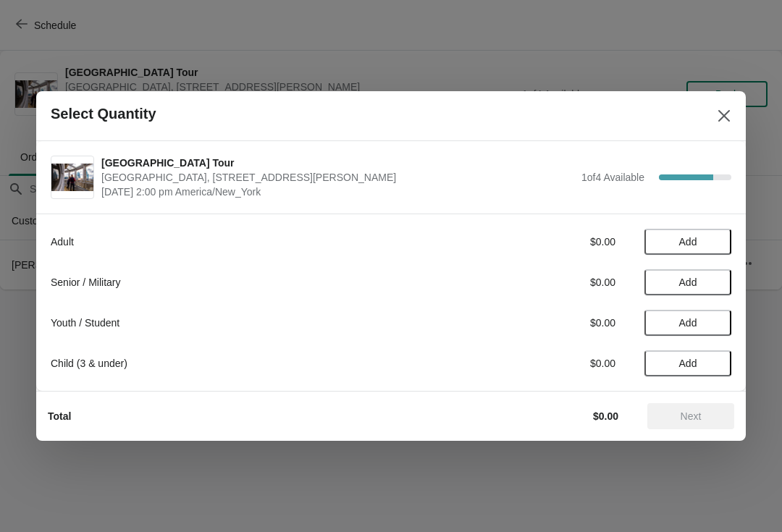 This screenshot has width=782, height=532. Describe the element at coordinates (59, 417) in the screenshot. I see `strong: Total` at that location.